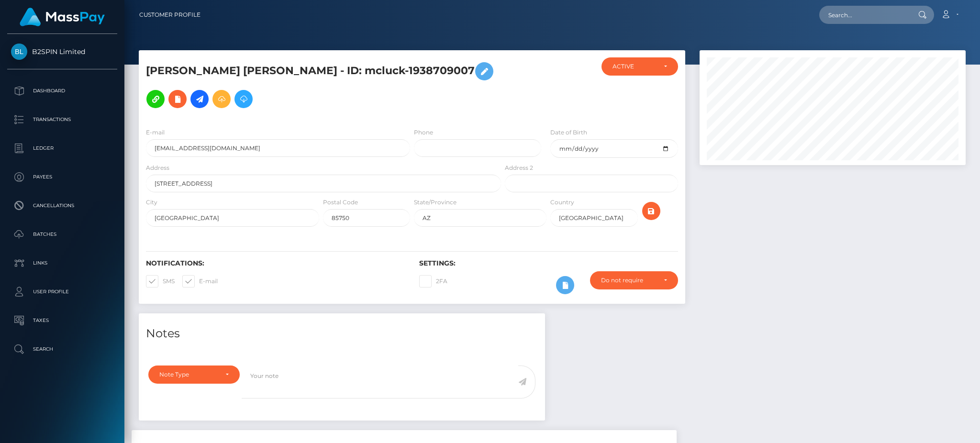  I want to click on p: Ledger, so click(62, 148).